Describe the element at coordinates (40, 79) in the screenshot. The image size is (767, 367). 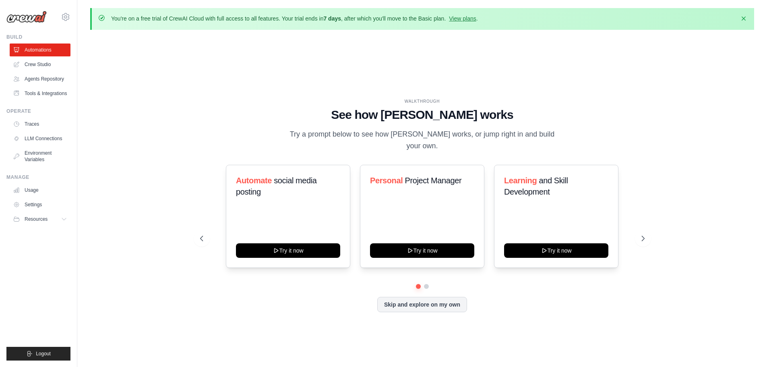
I see `a: Agents Repository` at that location.